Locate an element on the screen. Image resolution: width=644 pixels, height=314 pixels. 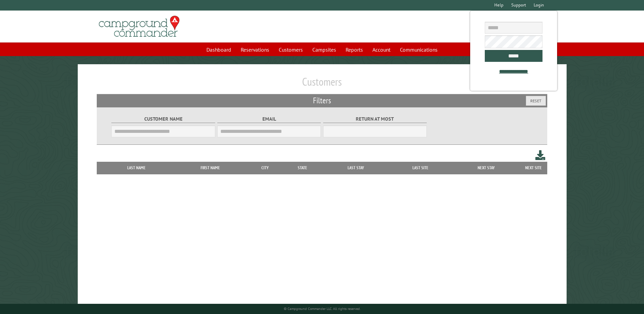
img: Campground Commander is located at coordinates (139, 26).